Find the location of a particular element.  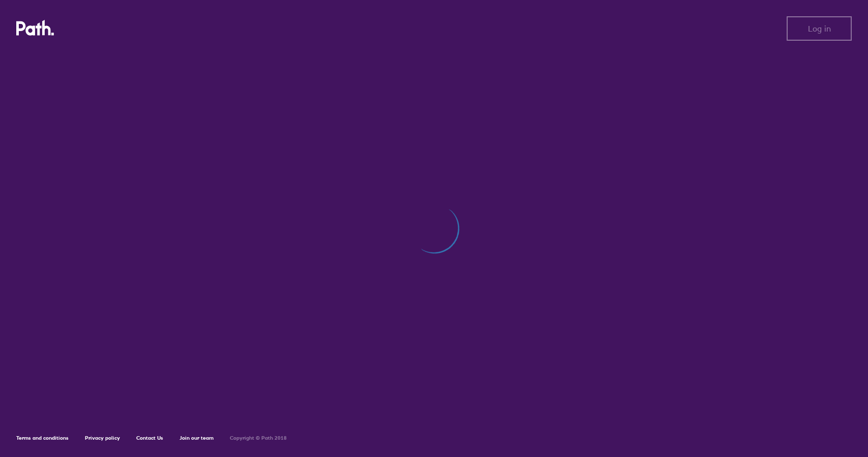

a: Join our team is located at coordinates (196, 438).